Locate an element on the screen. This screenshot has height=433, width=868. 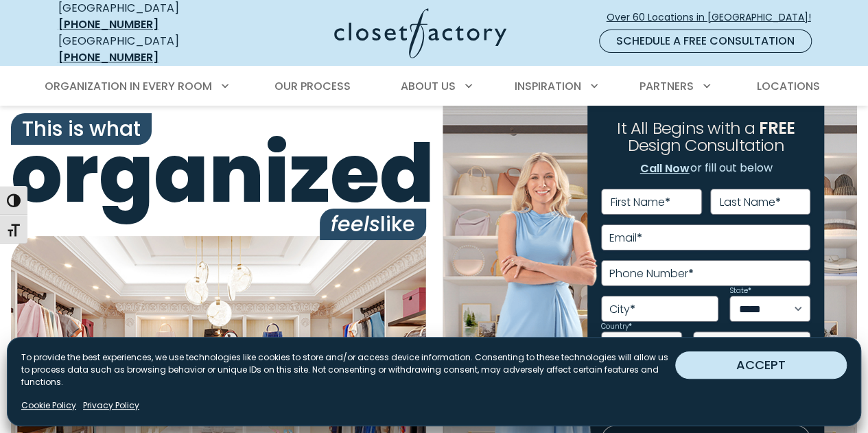
label: Email is located at coordinates (626, 238).